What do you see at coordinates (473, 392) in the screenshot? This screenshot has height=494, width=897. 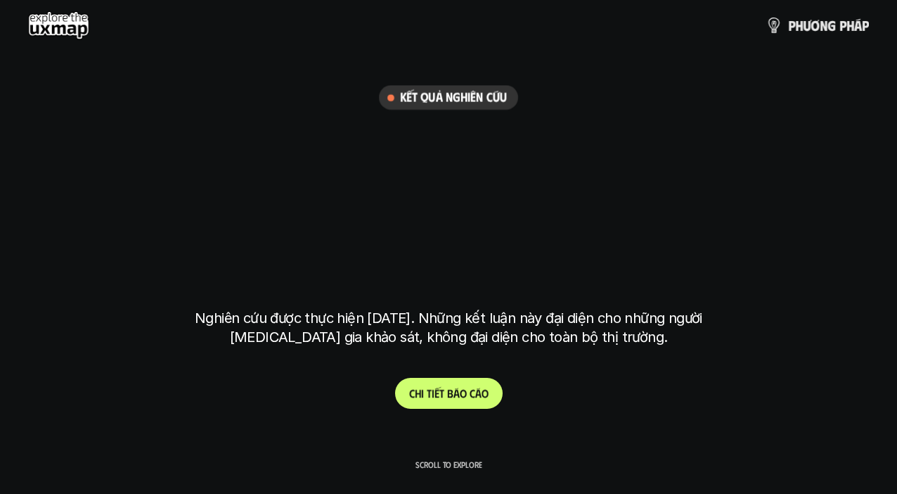 I see `span: c` at bounding box center [473, 392].